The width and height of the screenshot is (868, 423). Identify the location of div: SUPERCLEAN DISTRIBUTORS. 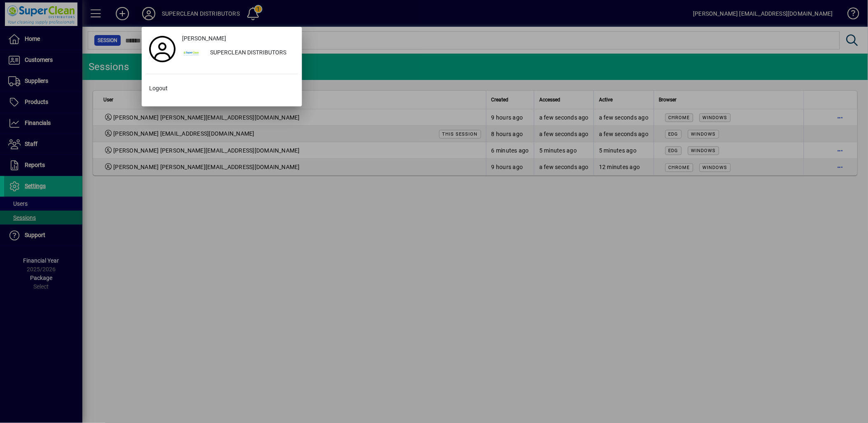
(251, 53).